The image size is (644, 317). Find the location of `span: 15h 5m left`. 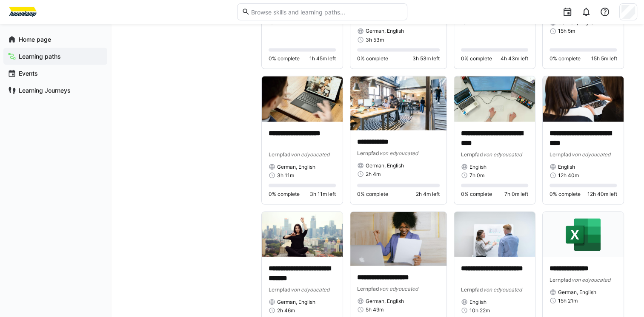

span: 15h 5m left is located at coordinates (603, 58).